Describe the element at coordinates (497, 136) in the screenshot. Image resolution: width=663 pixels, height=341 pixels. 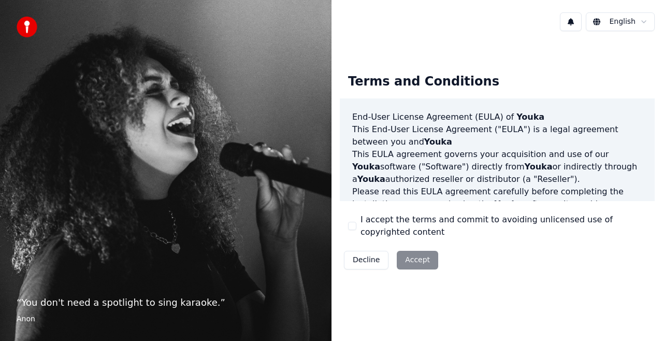
I see `p: This End-User License Agreement ("EULA") is a legal agreement between you and` at that location.